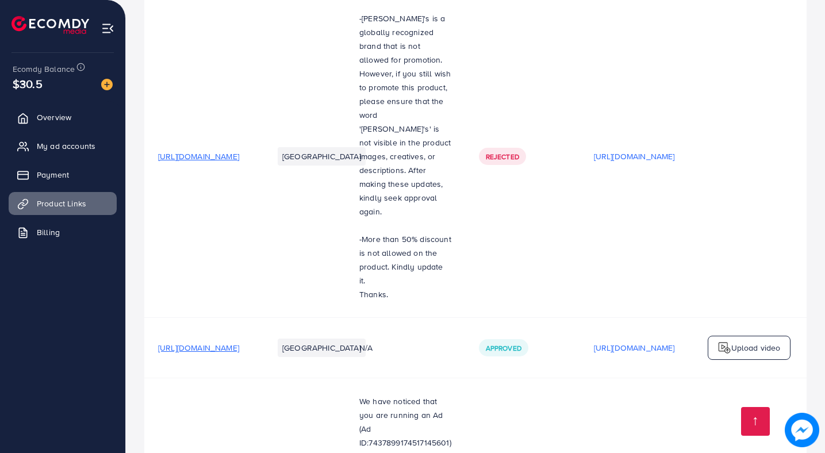 The height and width of the screenshot is (453, 825). What do you see at coordinates (108, 28) in the screenshot?
I see `img: menu` at bounding box center [108, 28].